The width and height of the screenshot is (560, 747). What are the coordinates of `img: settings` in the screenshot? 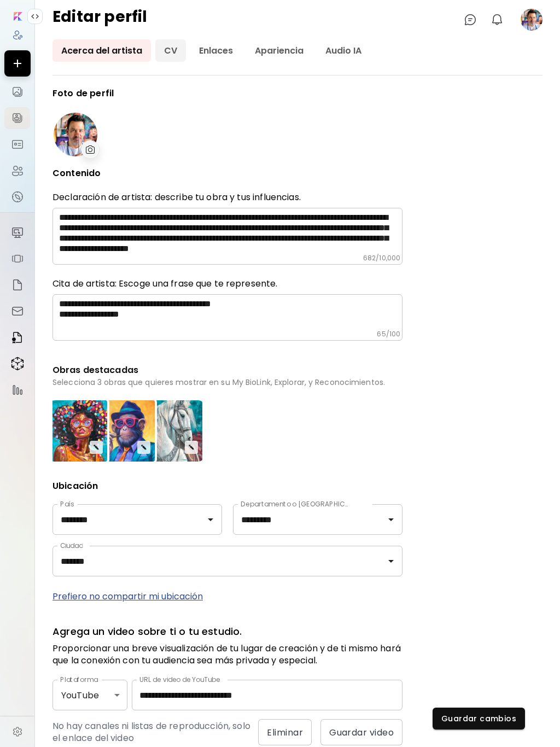 It's located at (18, 732).